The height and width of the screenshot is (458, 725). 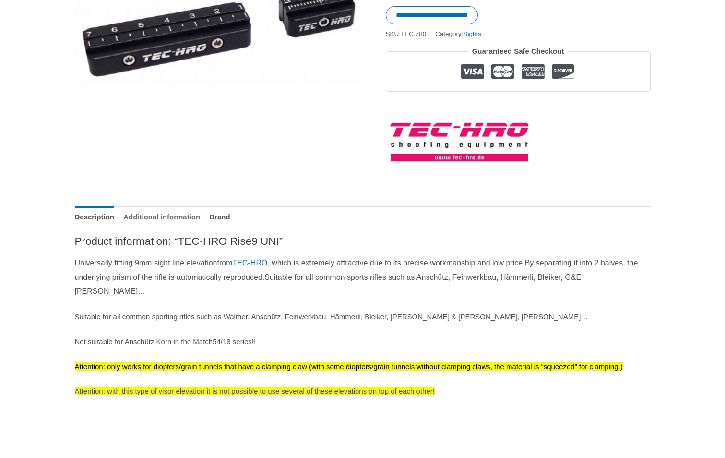 I want to click on a: Sights, so click(x=472, y=34).